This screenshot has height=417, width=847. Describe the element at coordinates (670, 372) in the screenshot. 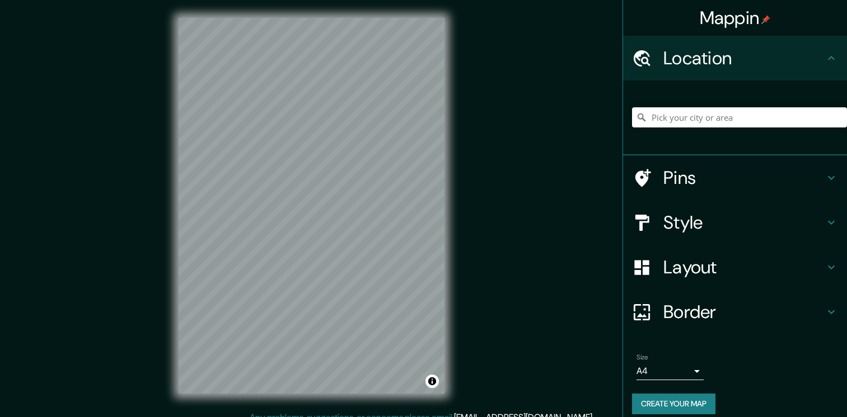

I see `div: A4` at that location.